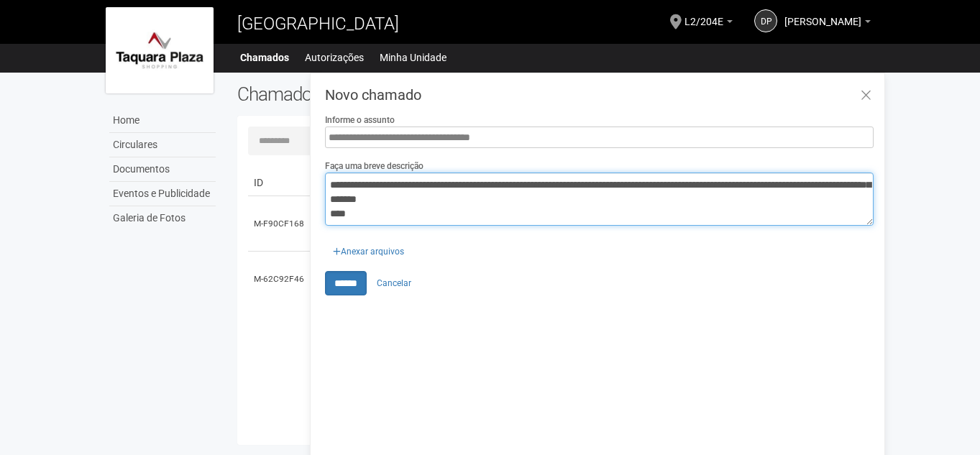  What do you see at coordinates (280, 279) in the screenshot?
I see `td: M-62C92F46` at bounding box center [280, 279].